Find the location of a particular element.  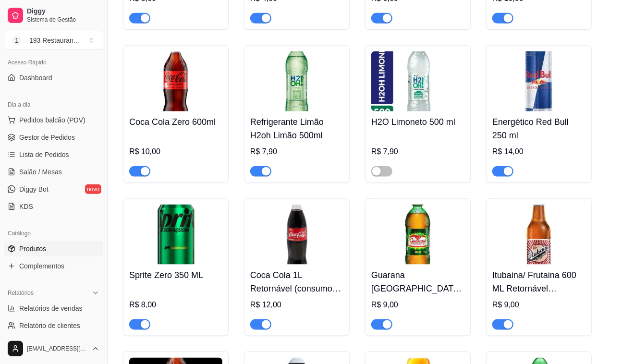

a: Produtos is located at coordinates (53, 249).